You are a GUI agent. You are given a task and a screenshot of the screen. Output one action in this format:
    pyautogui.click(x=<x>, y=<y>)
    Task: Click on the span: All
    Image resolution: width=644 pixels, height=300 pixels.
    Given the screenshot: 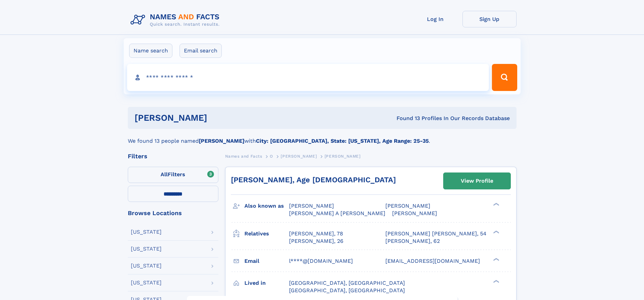 What is the action you would take?
    pyautogui.click(x=164, y=174)
    